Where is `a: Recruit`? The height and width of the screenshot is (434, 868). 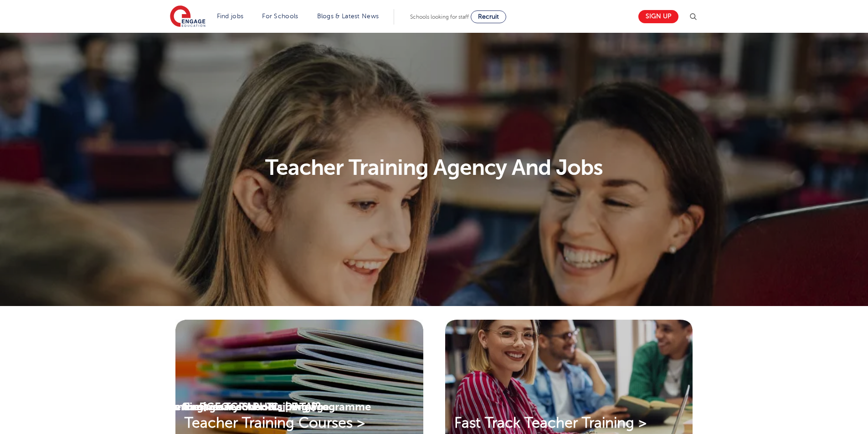 a: Recruit is located at coordinates (489, 17).